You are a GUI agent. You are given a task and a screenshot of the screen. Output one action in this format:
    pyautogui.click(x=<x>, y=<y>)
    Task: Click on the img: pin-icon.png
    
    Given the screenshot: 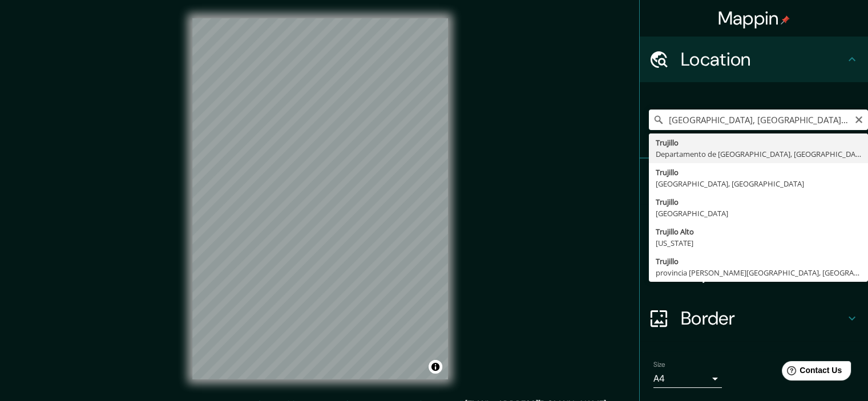 What is the action you would take?
    pyautogui.click(x=785, y=20)
    